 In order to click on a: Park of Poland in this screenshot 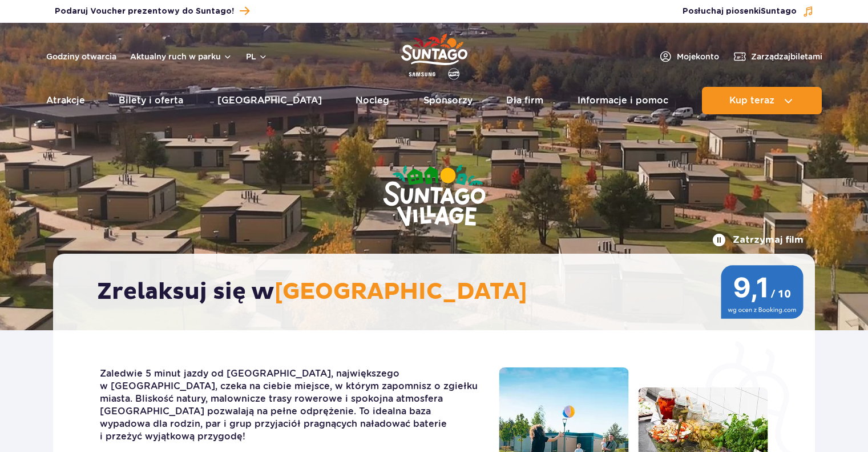, I will do `click(435, 55)`.